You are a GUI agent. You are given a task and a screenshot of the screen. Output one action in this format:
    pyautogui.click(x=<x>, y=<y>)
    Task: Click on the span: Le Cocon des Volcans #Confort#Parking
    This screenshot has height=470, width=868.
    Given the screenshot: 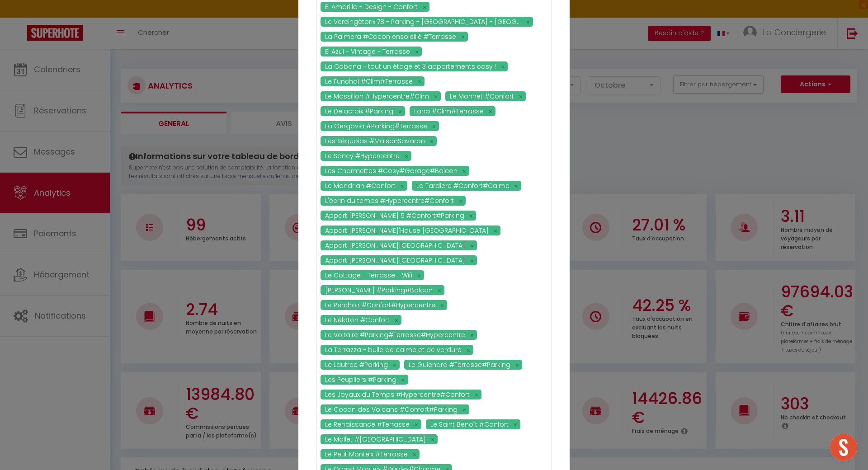 What is the action you would take?
    pyautogui.click(x=391, y=410)
    